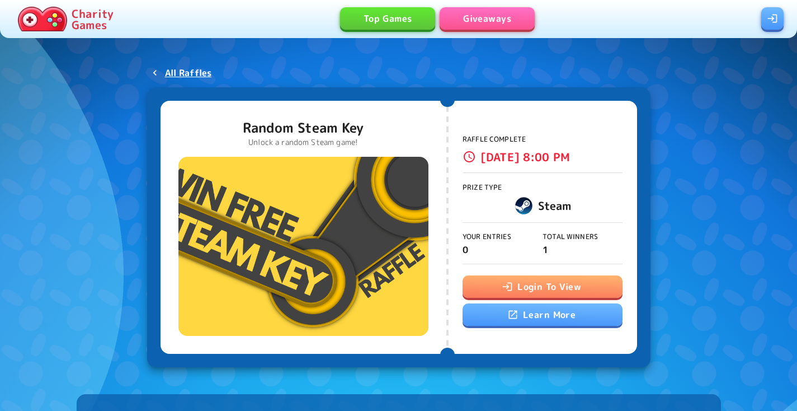 Image resolution: width=797 pixels, height=411 pixels. I want to click on p: 1, so click(582, 249).